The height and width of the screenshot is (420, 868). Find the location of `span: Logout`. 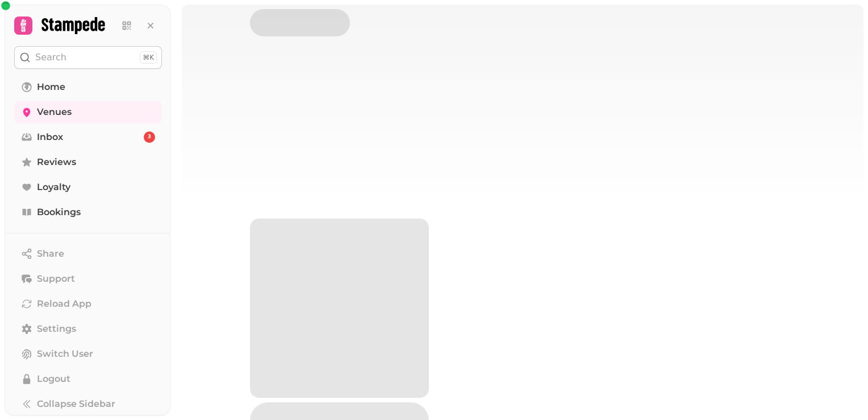

span: Logout is located at coordinates (54, 378).